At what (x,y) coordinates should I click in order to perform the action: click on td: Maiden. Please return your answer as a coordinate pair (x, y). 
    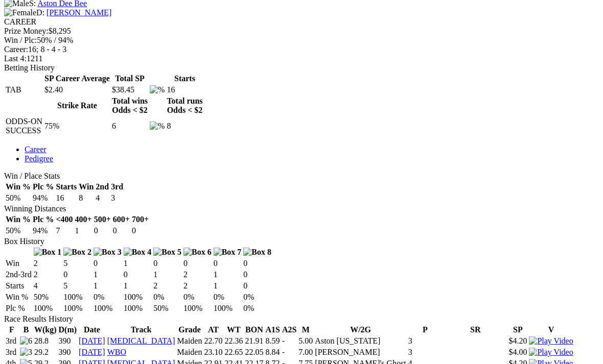
    Looking at the image, I should click on (189, 352).